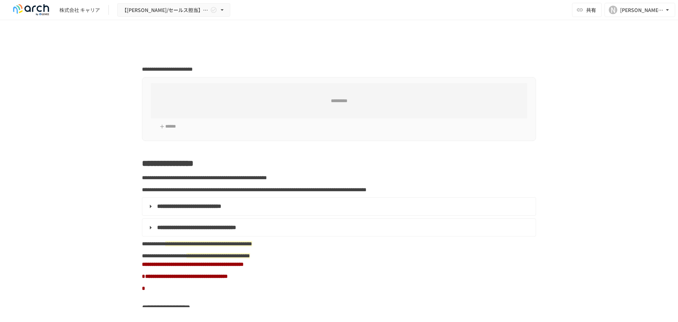 This screenshot has width=678, height=322. Describe the element at coordinates (613, 10) in the screenshot. I see `div: N` at that location.